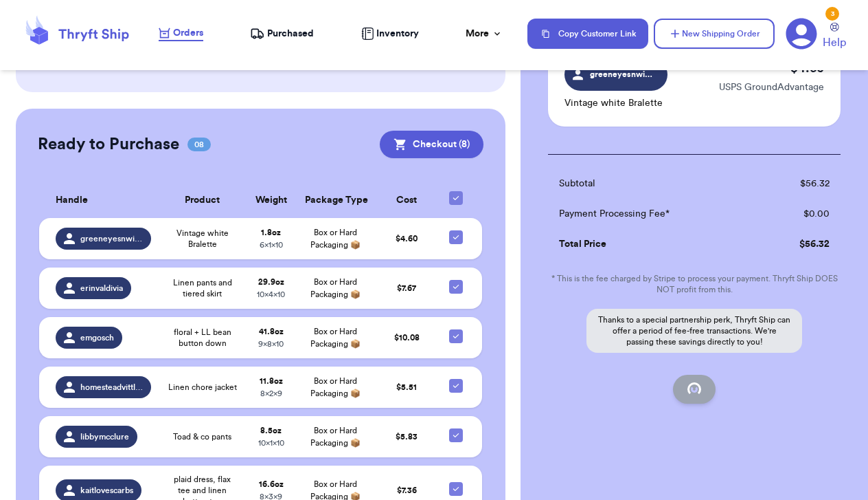  What do you see at coordinates (271, 344) in the screenshot?
I see `span: 9 x 8 x 10` at bounding box center [271, 344].